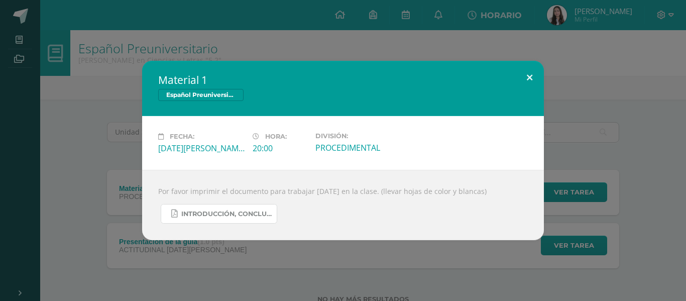 This screenshot has height=301, width=686. What do you see at coordinates (359, 136) in the screenshot?
I see `label: División:` at bounding box center [359, 136].